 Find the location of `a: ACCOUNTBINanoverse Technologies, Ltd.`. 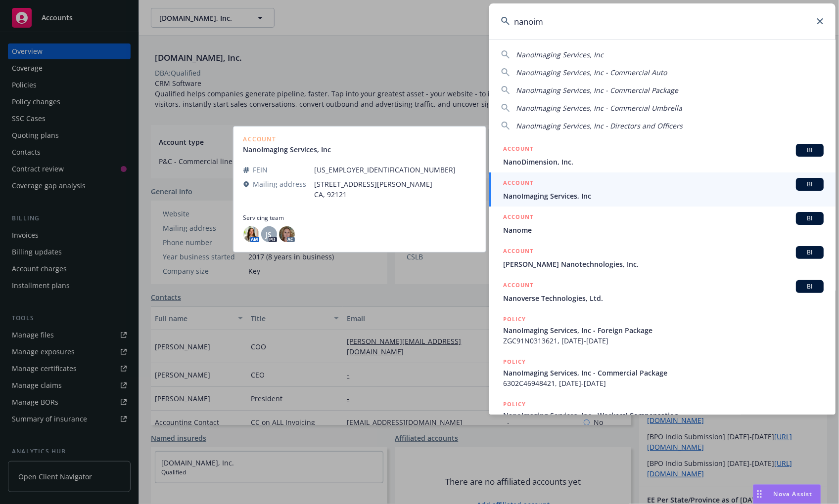

a: ACCOUNTBINanoverse Technologies, Ltd. is located at coordinates (662, 291).